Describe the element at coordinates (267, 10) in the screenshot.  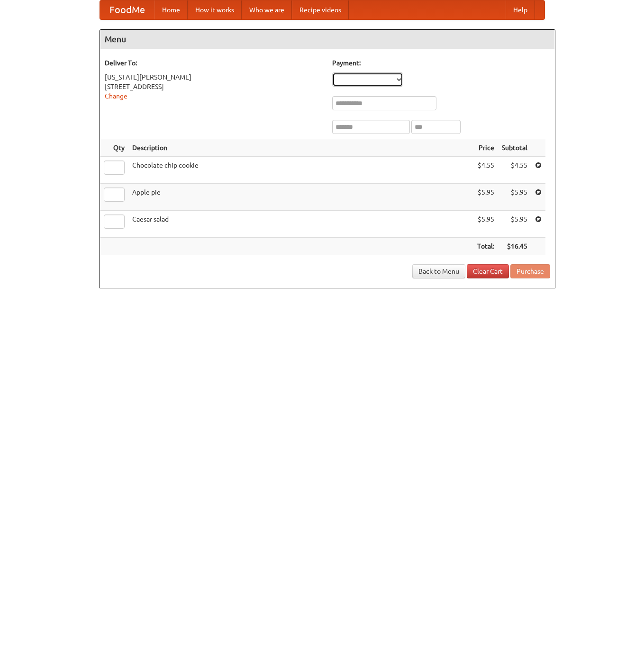
I see `a: Who we are` at that location.